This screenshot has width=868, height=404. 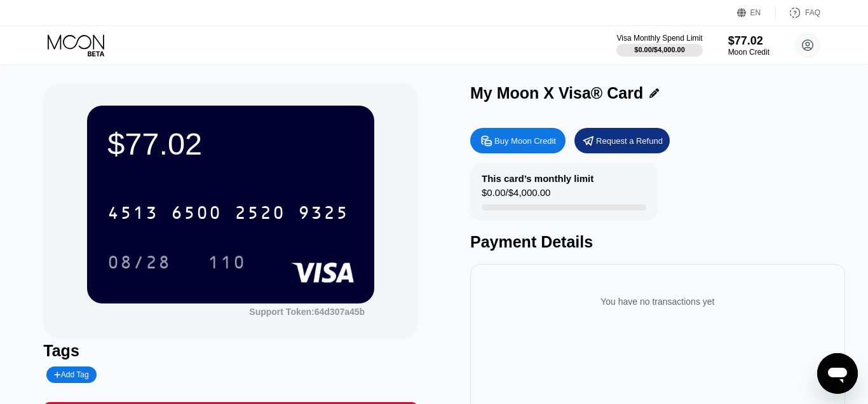 I want to click on div: This card’s monthly limit, so click(x=538, y=178).